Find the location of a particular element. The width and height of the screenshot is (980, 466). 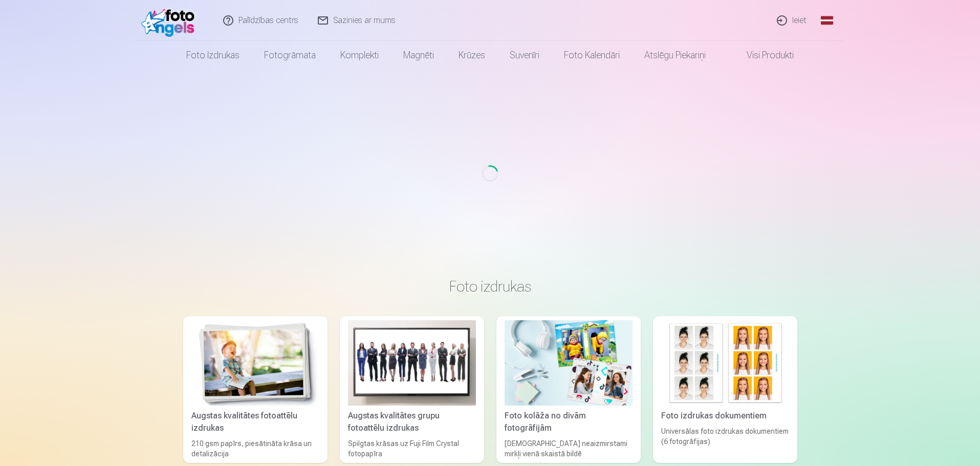

a: Fotogrāmata is located at coordinates (290, 55).